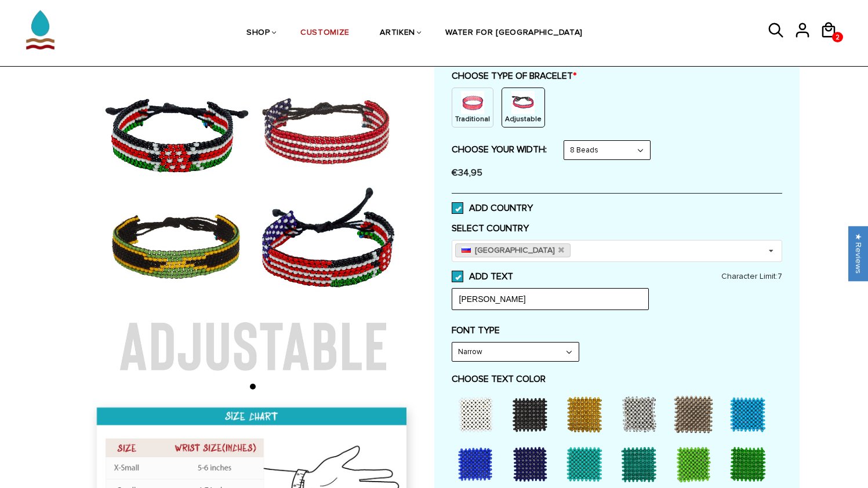 Image resolution: width=868 pixels, height=488 pixels. Describe the element at coordinates (258, 33) in the screenshot. I see `a: SHOP` at that location.